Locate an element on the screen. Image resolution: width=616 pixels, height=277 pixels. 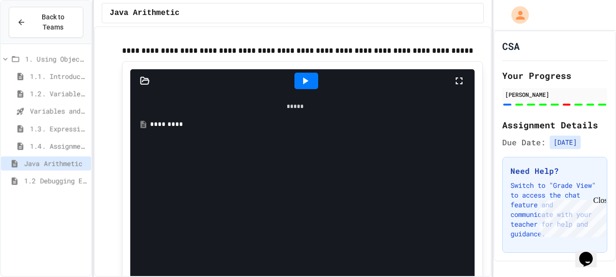
span: 1.2. Variables and Data Types is located at coordinates (59, 93).